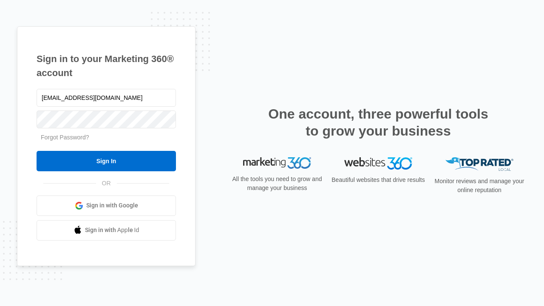 Image resolution: width=544 pixels, height=306 pixels. What do you see at coordinates (65, 137) in the screenshot?
I see `a: Forgot Password?` at bounding box center [65, 137].